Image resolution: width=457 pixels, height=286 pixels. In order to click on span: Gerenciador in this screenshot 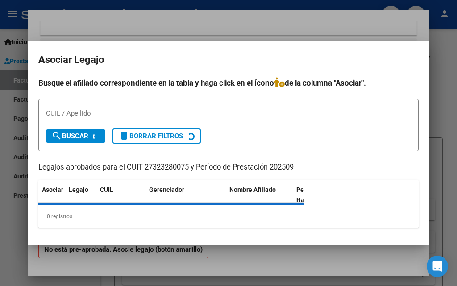, I will do `click(166, 189)`.